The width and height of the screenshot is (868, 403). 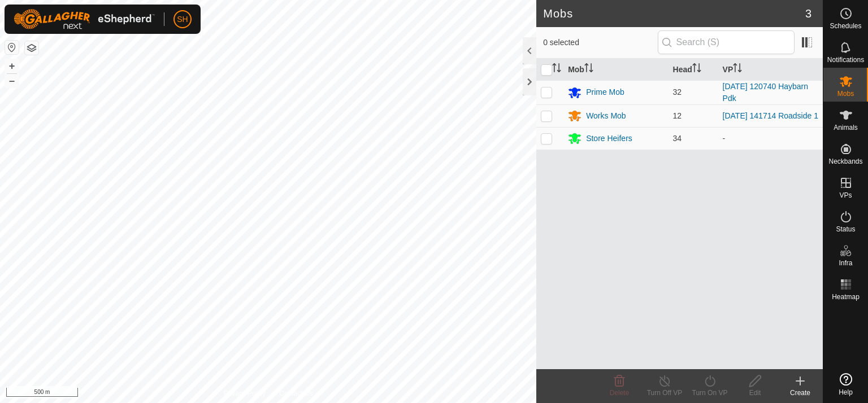 I want to click on span: Mobs, so click(x=845, y=94).